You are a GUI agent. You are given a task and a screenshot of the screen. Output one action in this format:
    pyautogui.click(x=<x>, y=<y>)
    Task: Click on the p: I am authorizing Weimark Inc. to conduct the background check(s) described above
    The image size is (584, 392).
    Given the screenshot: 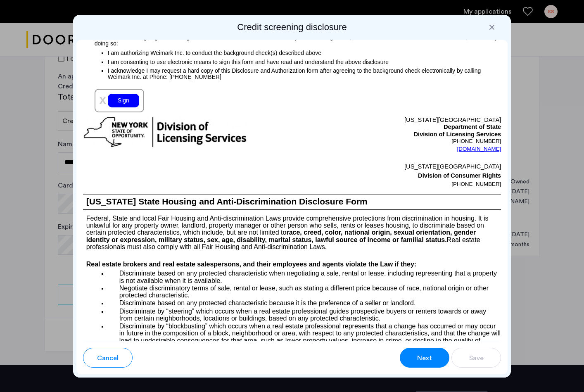 What is the action you would take?
    pyautogui.click(x=304, y=52)
    